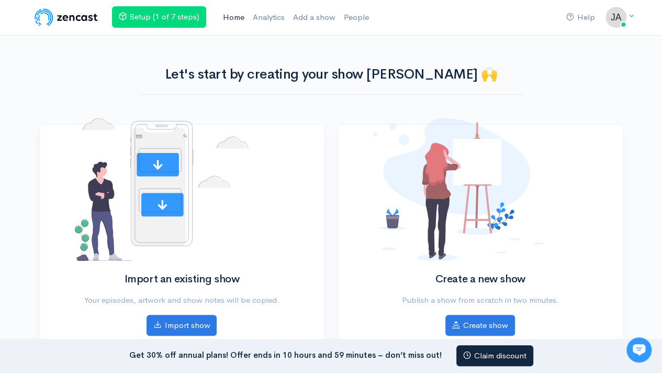 Image resolution: width=662 pixels, height=373 pixels. What do you see at coordinates (105, 186) in the screenshot?
I see `p: Find an answer quickly` at bounding box center [105, 186].